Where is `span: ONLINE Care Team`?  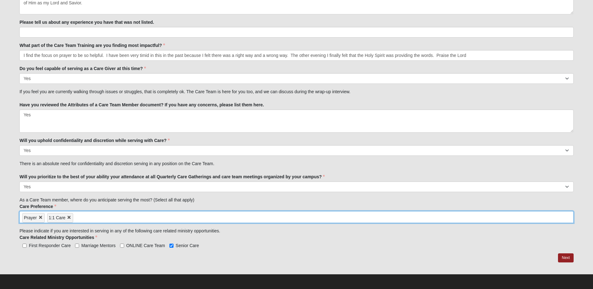
span: ONLINE Care Team is located at coordinates (146, 245).